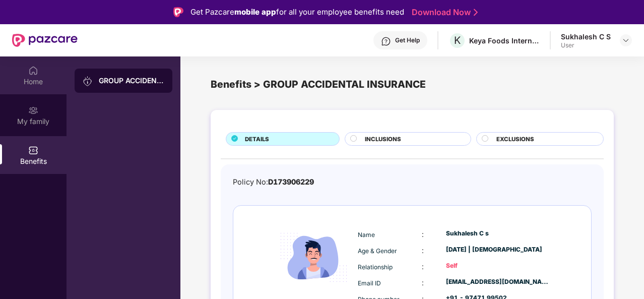 Image resolution: width=644 pixels, height=299 pixels. What do you see at coordinates (33, 150) in the screenshot?
I see `img: svg+xml;base64,PHN2ZyBpZD0iQmVuZWZpdHMiIHhtbG5zPSJodHRwOi8vd3d3LnczLm9yZy8yMDAwL3N2ZyIgd2lkdGg9Ij...` at bounding box center [33, 150].